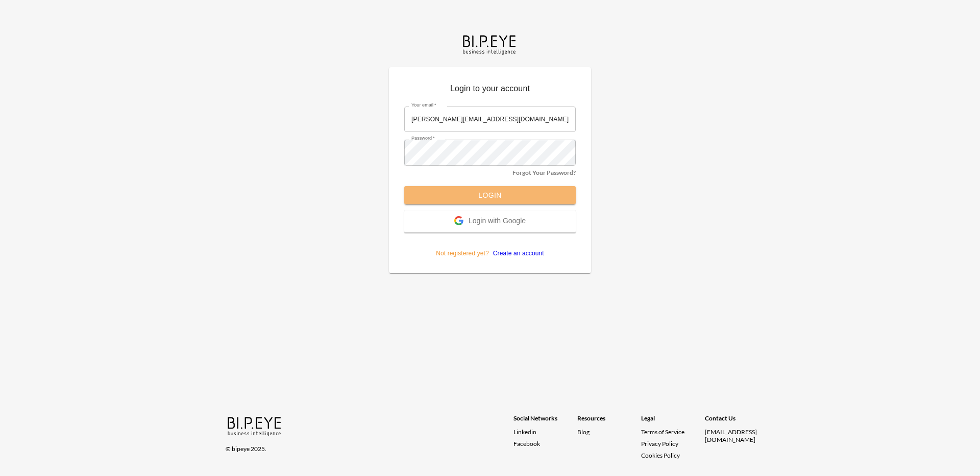  Describe the element at coordinates (545, 421) in the screenshot. I see `div: Social Networks` at that location.